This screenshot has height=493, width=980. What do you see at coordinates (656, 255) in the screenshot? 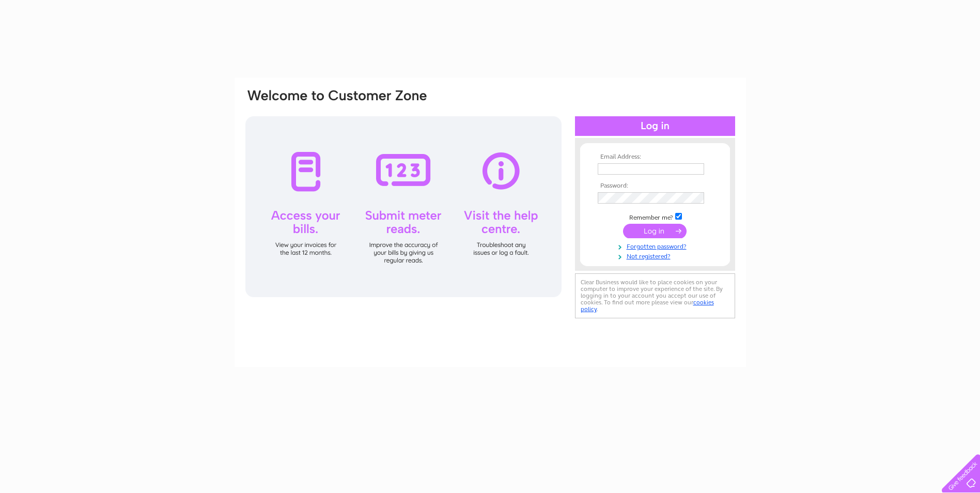
I see `a: Not registered?` at bounding box center [656, 255].